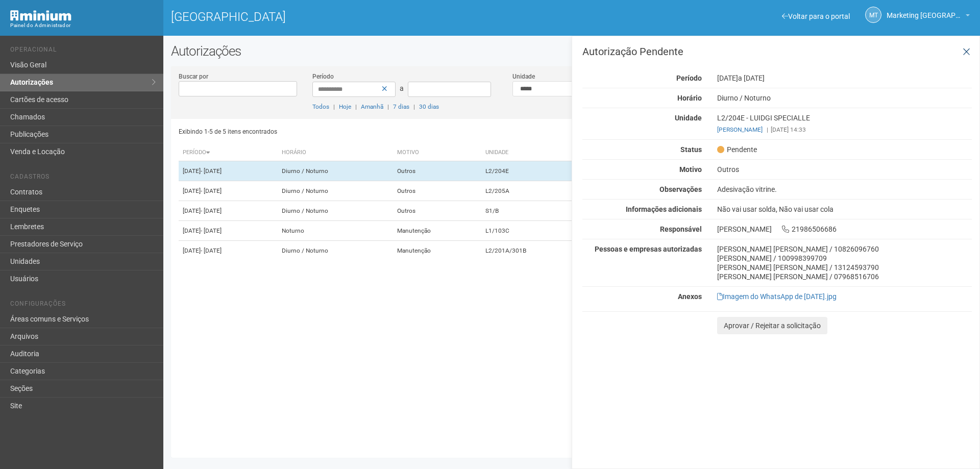 The image size is (980, 469). What do you see at coordinates (533, 251) in the screenshot?
I see `td: L2/201A/301B` at bounding box center [533, 251].